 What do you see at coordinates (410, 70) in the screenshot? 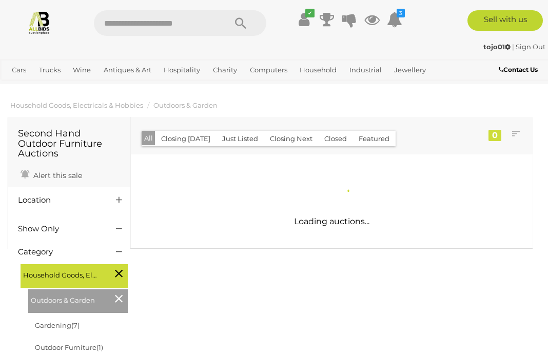
I see `a: Jewellery` at bounding box center [410, 70].